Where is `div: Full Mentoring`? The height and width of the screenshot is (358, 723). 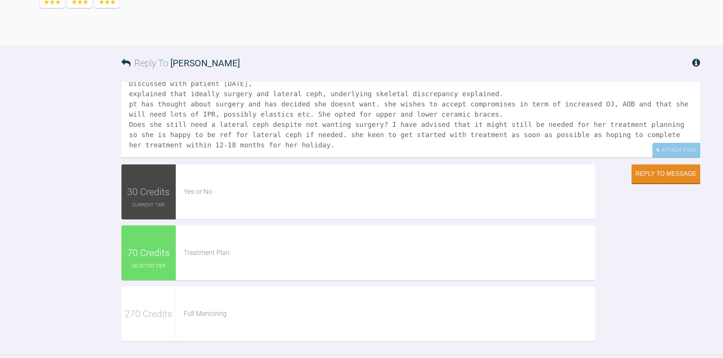 div: Full Mentoring is located at coordinates (389, 314).